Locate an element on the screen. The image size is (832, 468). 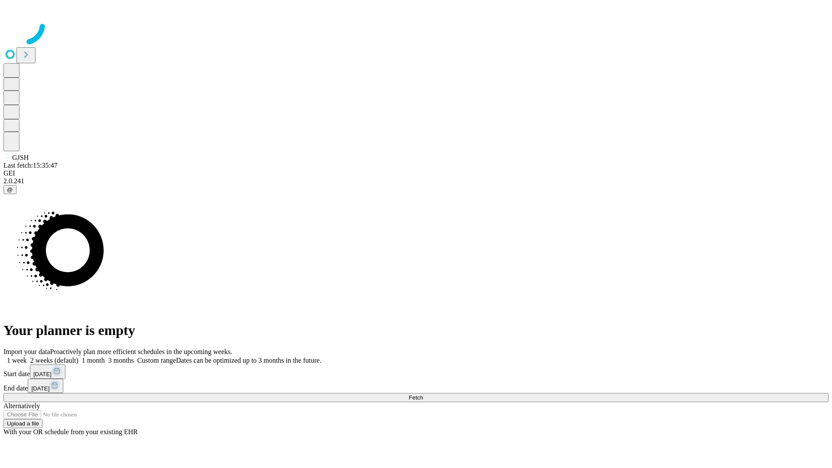
div: End date is located at coordinates (416, 386).